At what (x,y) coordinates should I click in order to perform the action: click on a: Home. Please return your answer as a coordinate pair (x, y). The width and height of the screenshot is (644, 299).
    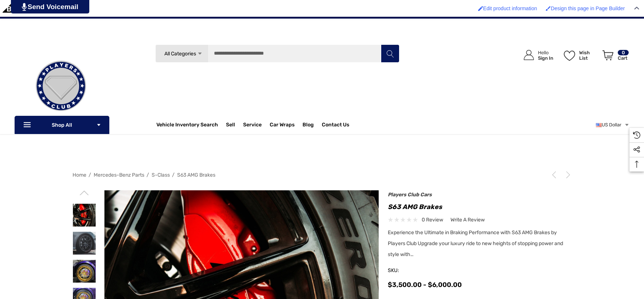
    Looking at the image, I should click on (79, 175).